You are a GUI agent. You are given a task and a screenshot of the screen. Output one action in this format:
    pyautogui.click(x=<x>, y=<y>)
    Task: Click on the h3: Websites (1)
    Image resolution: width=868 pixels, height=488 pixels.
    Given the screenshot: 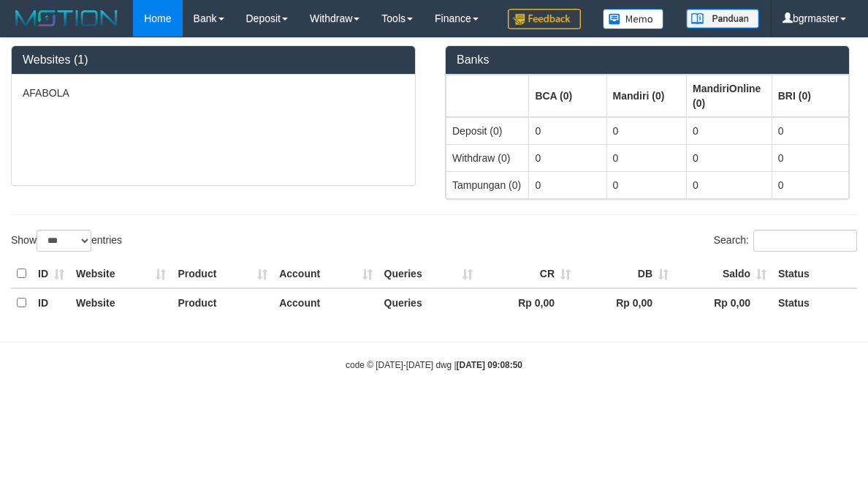 What is the action you would take?
    pyautogui.click(x=214, y=60)
    